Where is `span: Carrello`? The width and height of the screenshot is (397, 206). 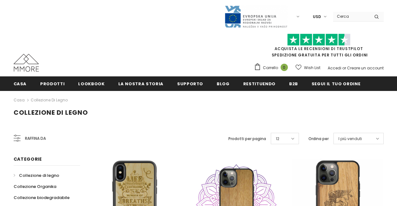
span: Carrello is located at coordinates (271, 68).